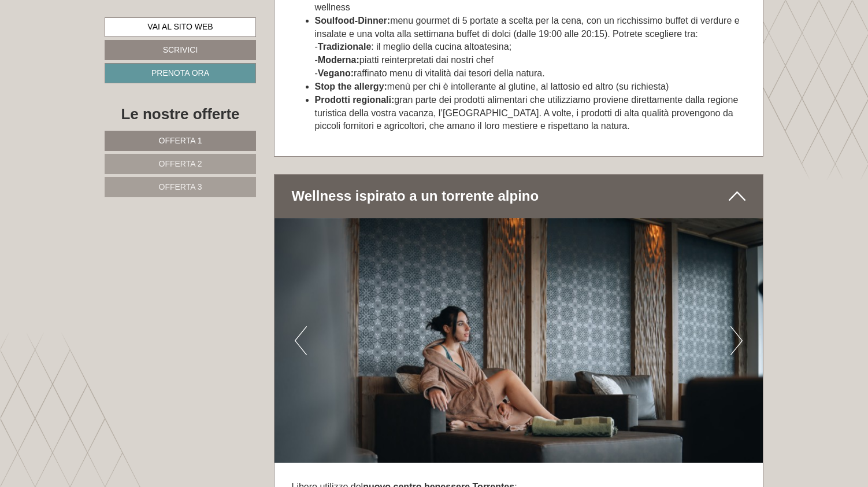 This screenshot has height=487, width=868. I want to click on span: Offerta 1, so click(180, 140).